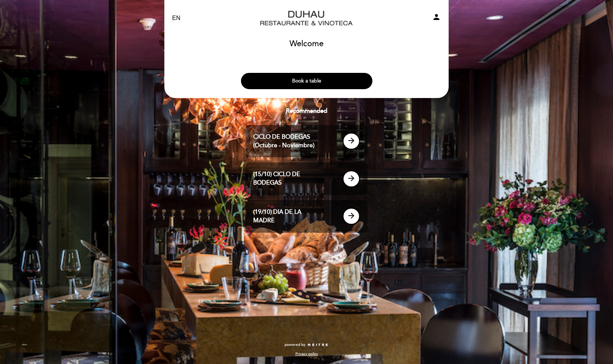  I want to click on span: powered by, so click(295, 345).